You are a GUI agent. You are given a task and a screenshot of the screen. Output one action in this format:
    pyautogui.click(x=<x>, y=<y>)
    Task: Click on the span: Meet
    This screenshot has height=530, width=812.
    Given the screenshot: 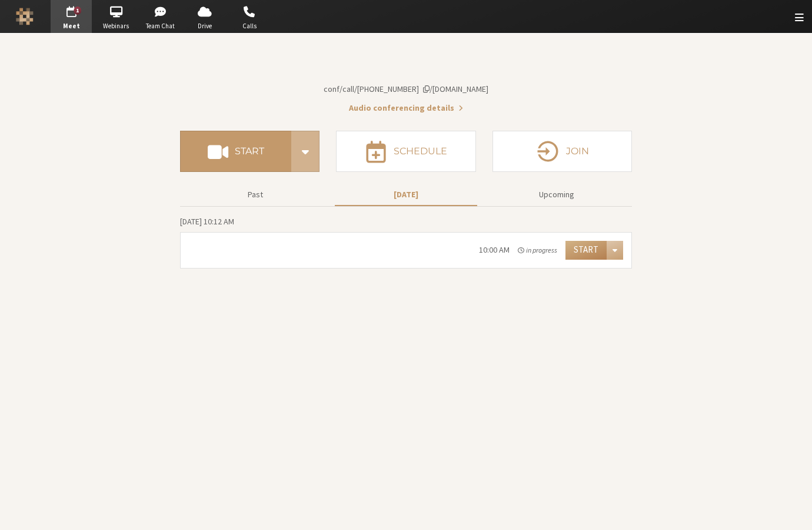 What is the action you would take?
    pyautogui.click(x=71, y=26)
    